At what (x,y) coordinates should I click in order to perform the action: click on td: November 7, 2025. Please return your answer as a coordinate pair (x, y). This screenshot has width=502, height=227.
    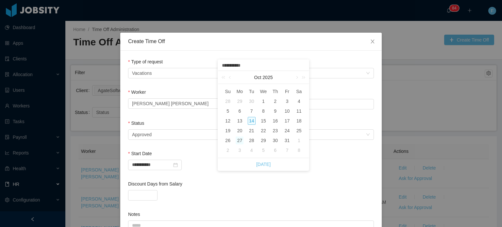
    Looking at the image, I should click on (287, 150).